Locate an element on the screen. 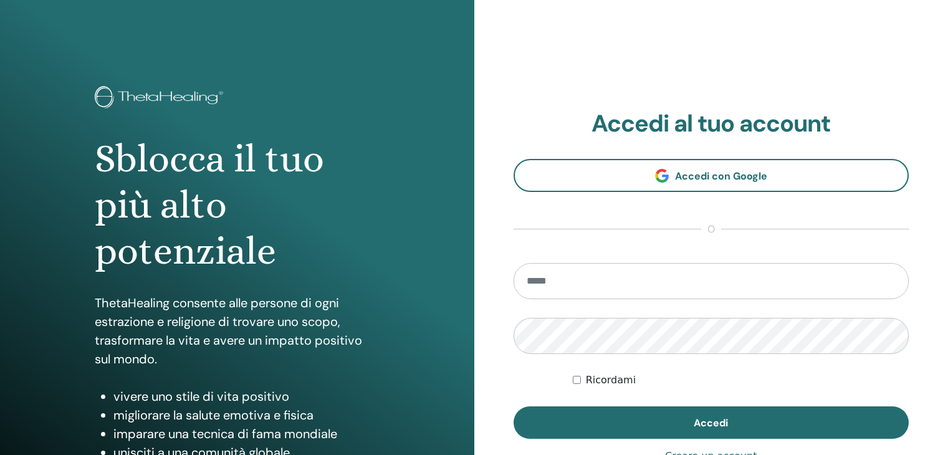  li: migliorare la salute emotiva e fisica is located at coordinates (246, 415).